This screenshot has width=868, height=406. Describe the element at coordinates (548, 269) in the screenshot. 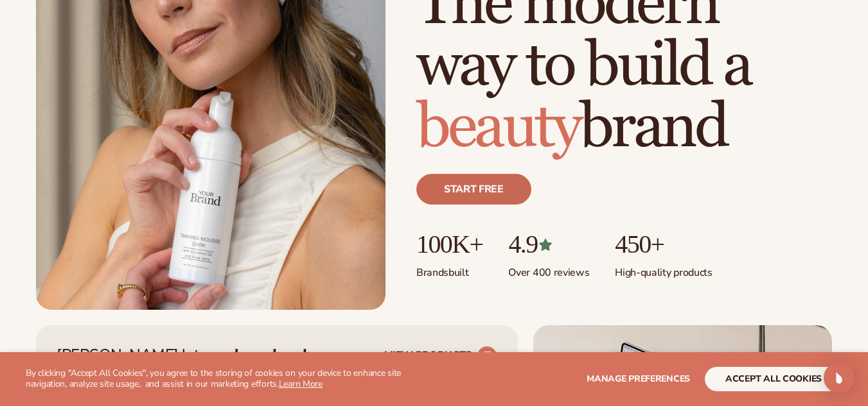

I see `p: Over 400 reviews` at that location.